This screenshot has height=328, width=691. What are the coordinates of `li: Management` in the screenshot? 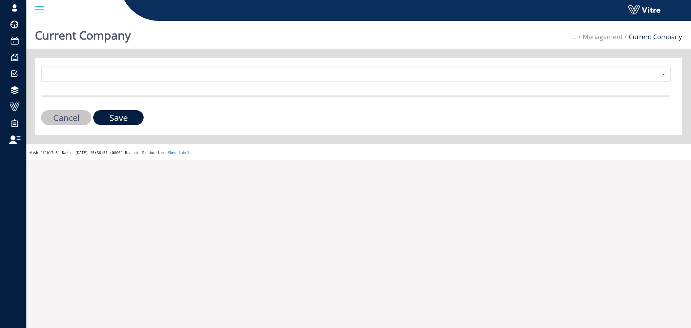 It's located at (600, 37).